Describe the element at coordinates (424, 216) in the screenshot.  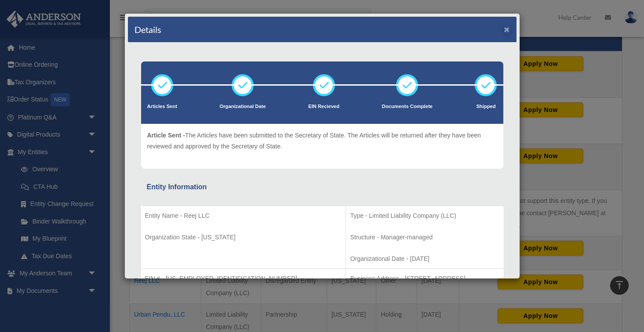
I see `p: Type - Limited Liability Company (LLC)` at that location.